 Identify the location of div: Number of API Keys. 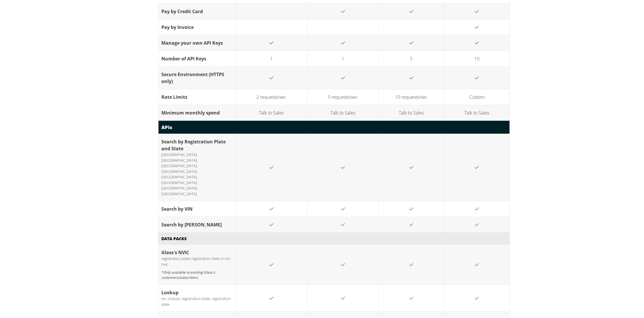
(196, 58).